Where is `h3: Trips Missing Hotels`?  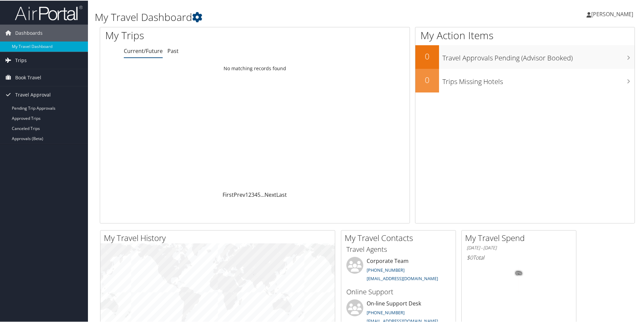 h3: Trips Missing Hotels is located at coordinates (538, 79).